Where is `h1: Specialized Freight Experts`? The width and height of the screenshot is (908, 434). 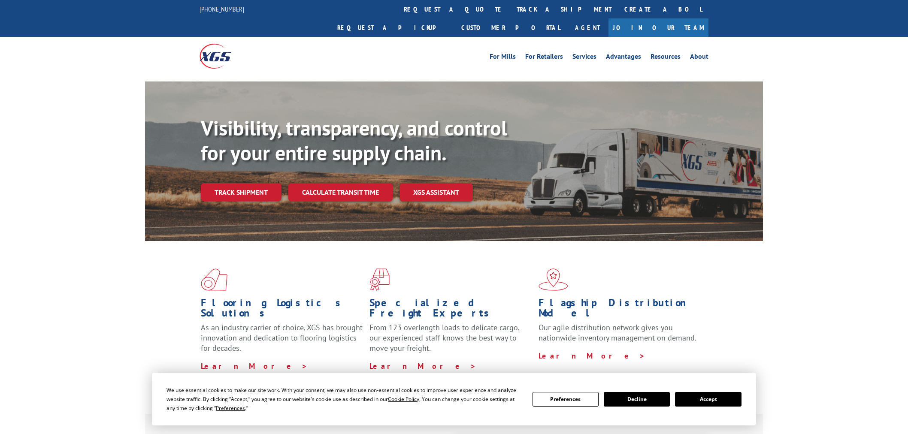
h1: Specialized Freight Experts is located at coordinates (450, 310).